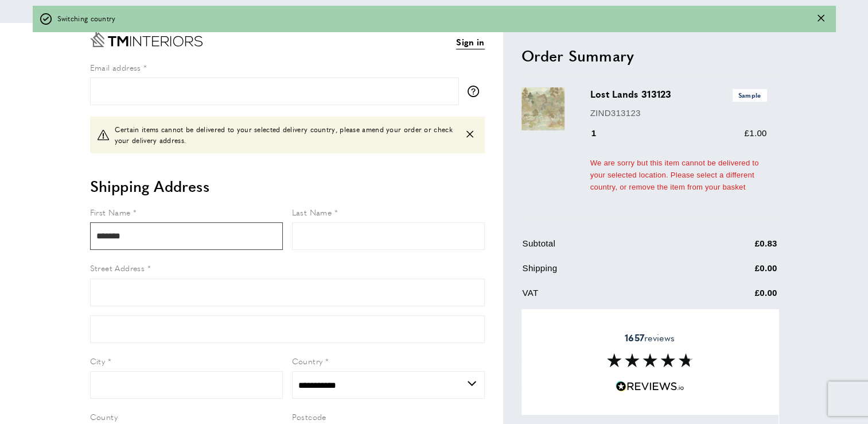 This screenshot has width=868, height=424. I want to click on span: Country, so click(307, 360).